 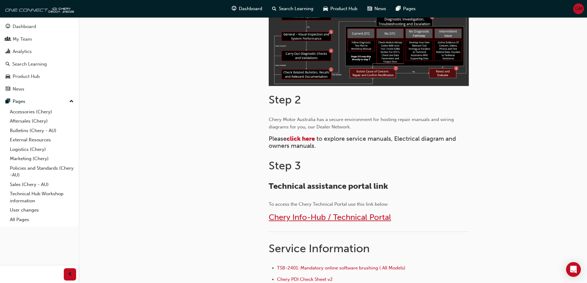 I want to click on button: Pages, so click(x=39, y=101).